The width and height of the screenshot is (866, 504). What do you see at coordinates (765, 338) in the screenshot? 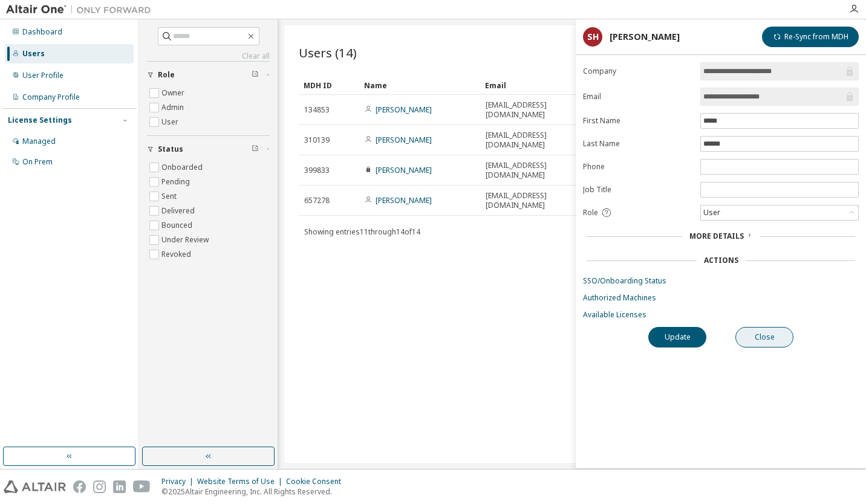
I see `button: Close` at bounding box center [765, 338].